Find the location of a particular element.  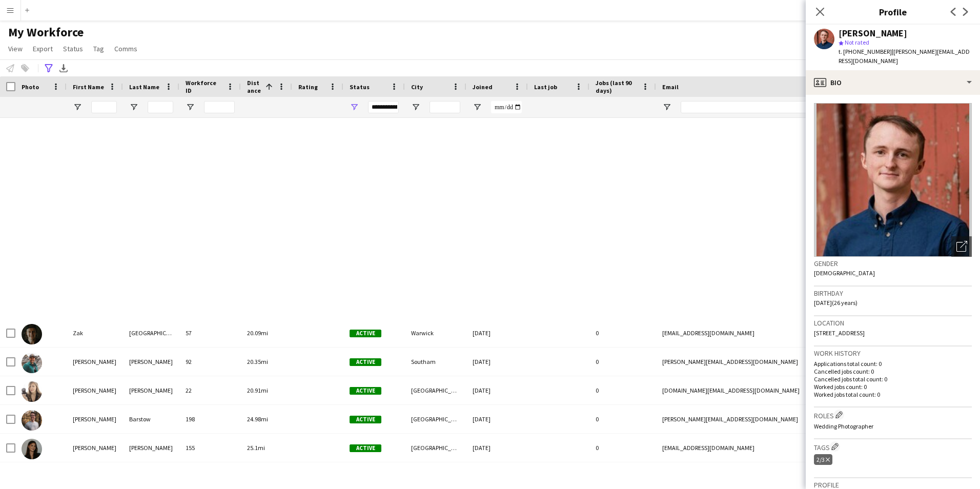

img: Katie Trueman is located at coordinates (32, 449).